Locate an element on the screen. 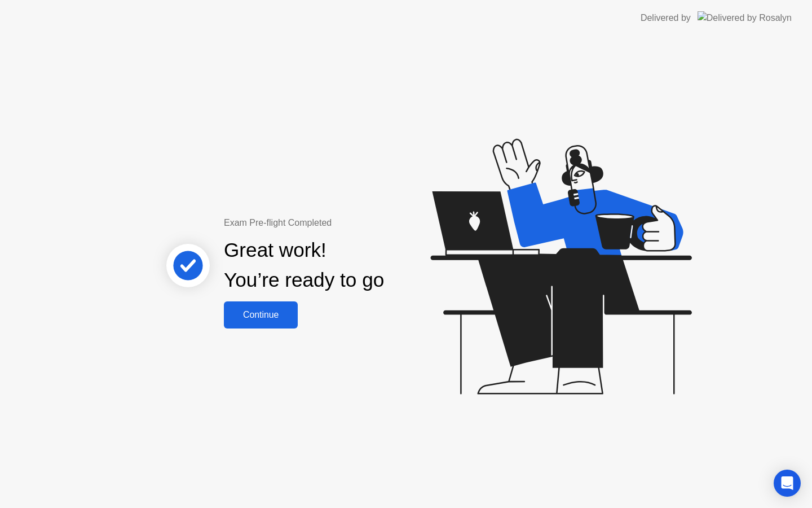  div: Delivered by is located at coordinates (666, 18).